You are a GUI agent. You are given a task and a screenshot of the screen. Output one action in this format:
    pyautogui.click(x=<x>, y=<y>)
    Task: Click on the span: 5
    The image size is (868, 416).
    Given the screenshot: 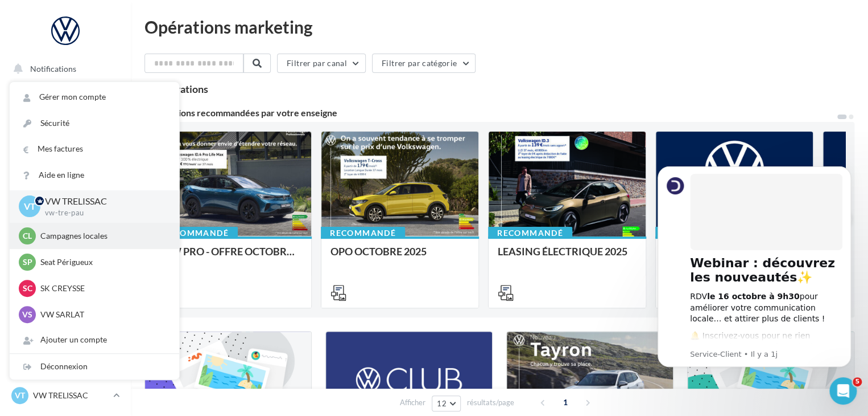 What is the action you would take?
    pyautogui.click(x=858, y=381)
    